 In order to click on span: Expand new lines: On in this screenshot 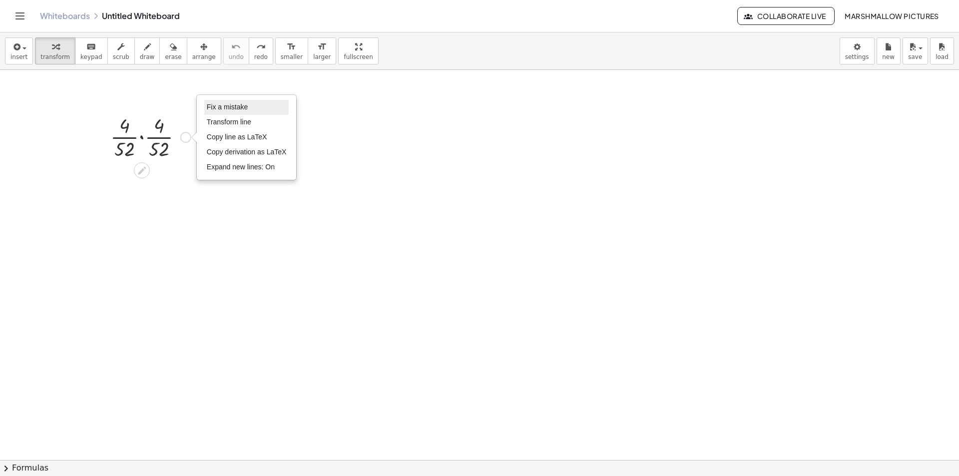, I will do `click(241, 167)`.